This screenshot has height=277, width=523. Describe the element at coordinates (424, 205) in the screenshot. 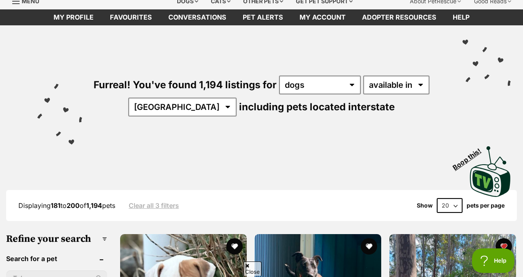

I see `span: Show` at that location.